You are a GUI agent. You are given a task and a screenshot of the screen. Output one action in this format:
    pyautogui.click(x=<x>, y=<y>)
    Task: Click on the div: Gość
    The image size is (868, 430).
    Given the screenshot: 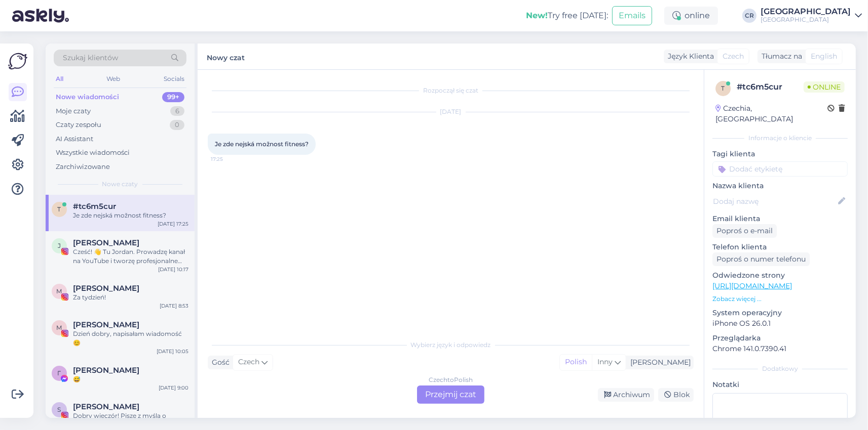 What is the action you would take?
    pyautogui.click(x=218, y=362)
    